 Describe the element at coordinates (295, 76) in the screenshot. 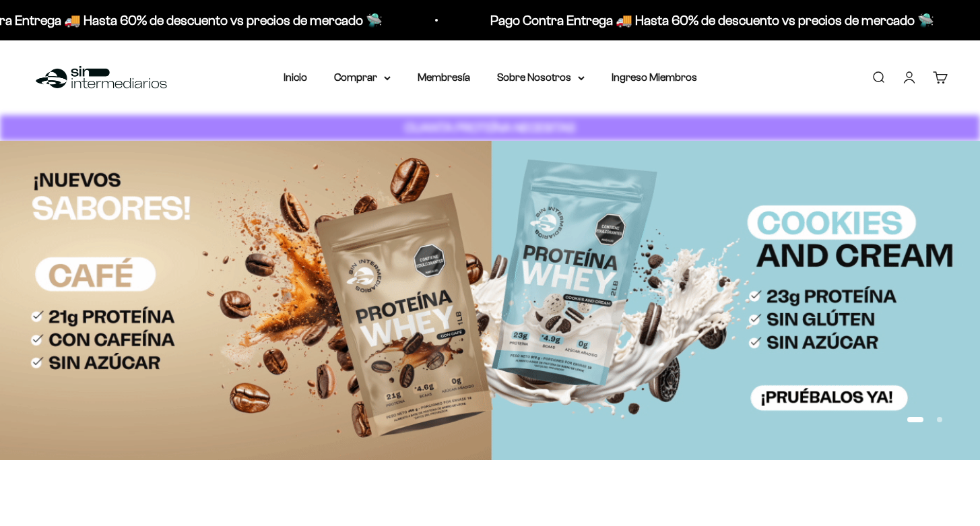

I see `a: Inicio` at that location.